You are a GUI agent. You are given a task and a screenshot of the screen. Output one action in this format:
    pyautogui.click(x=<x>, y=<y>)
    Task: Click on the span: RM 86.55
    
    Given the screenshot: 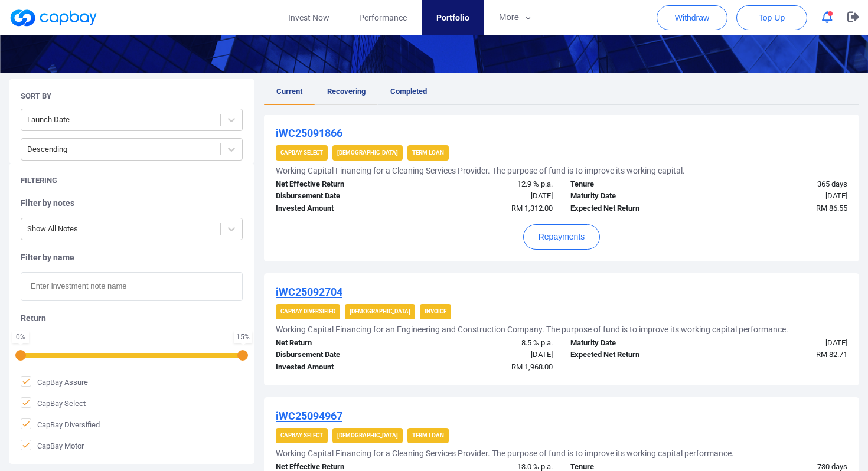 What is the action you would take?
    pyautogui.click(x=832, y=208)
    